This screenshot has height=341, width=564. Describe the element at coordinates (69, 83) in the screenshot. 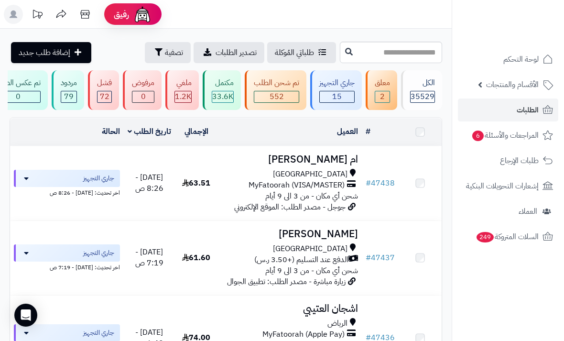

I see `div: مردود` at that location.